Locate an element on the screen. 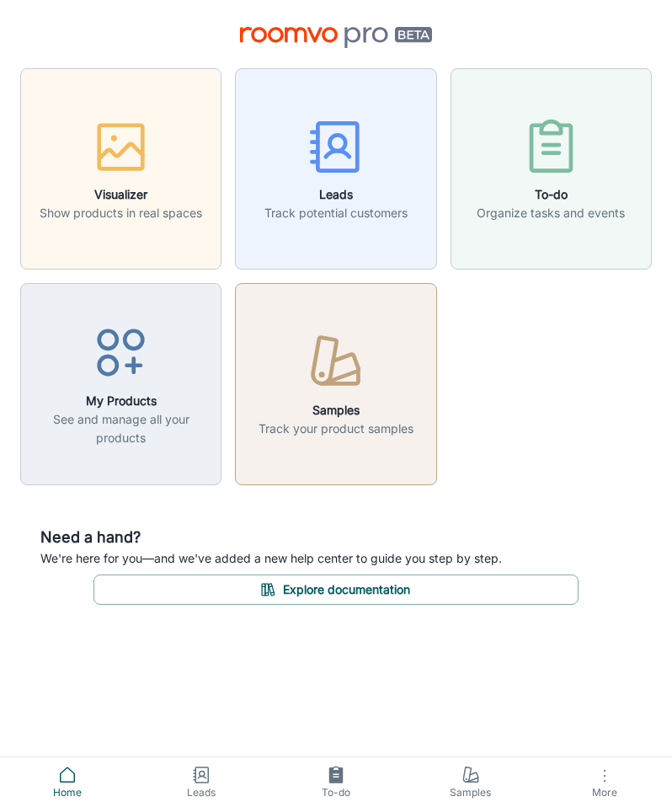  h6: Need a hand? is located at coordinates (336, 538).